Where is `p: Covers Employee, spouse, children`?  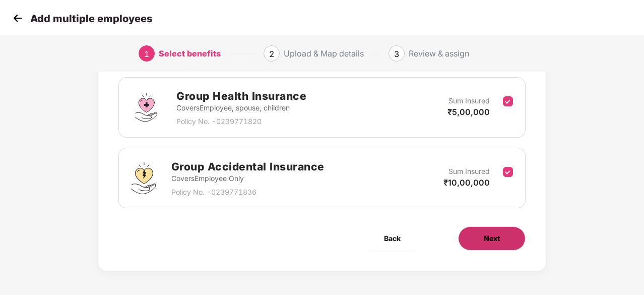
p: Covers Employee, spouse, children is located at coordinates (241, 108).